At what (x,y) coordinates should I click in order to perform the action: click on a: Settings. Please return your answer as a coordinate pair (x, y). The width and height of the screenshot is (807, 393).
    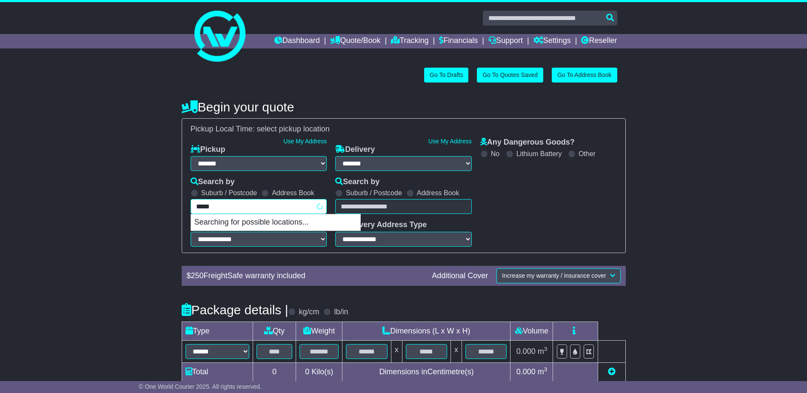
    Looking at the image, I should click on (552, 41).